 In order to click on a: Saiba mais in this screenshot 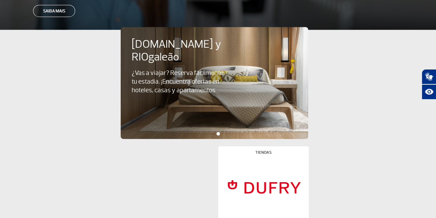, I will do `click(54, 11)`.